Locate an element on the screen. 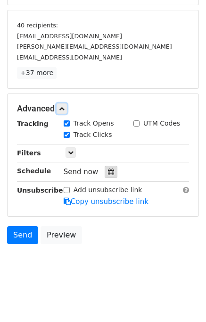 This screenshot has width=206, height=322. strong: Schedule is located at coordinates (34, 171).